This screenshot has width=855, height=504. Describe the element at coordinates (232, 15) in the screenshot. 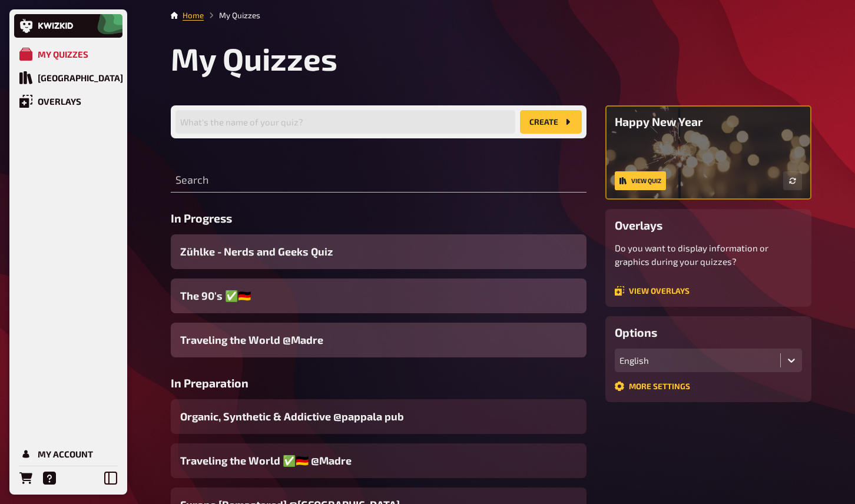

I see `li: My Quizzes` at that location.